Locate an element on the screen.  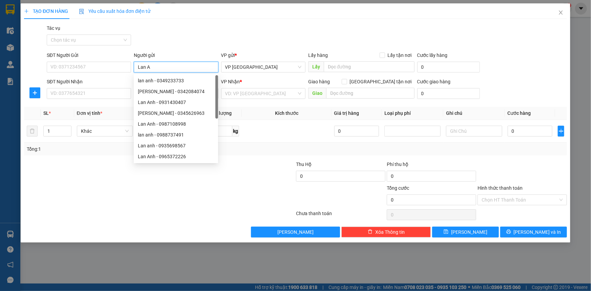
div: lan anh - 0988737491 is located at coordinates (176, 135).